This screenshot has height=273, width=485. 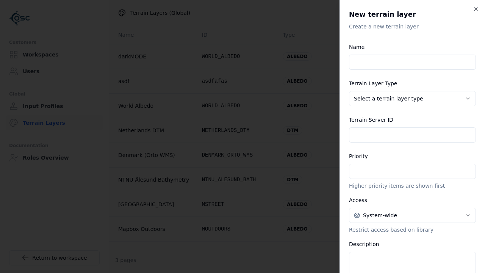 What do you see at coordinates (371, 120) in the screenshot?
I see `label: Terrain Server ID` at bounding box center [371, 120].